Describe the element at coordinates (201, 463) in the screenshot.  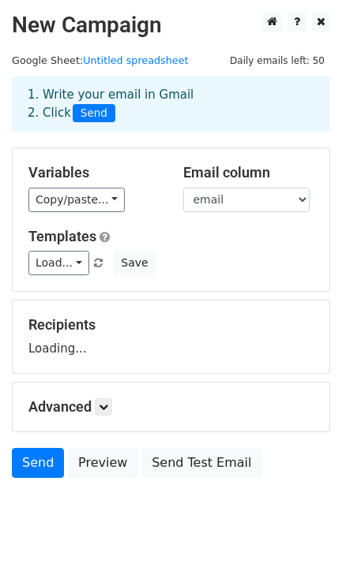
I see `a: Send Test Email` at that location.